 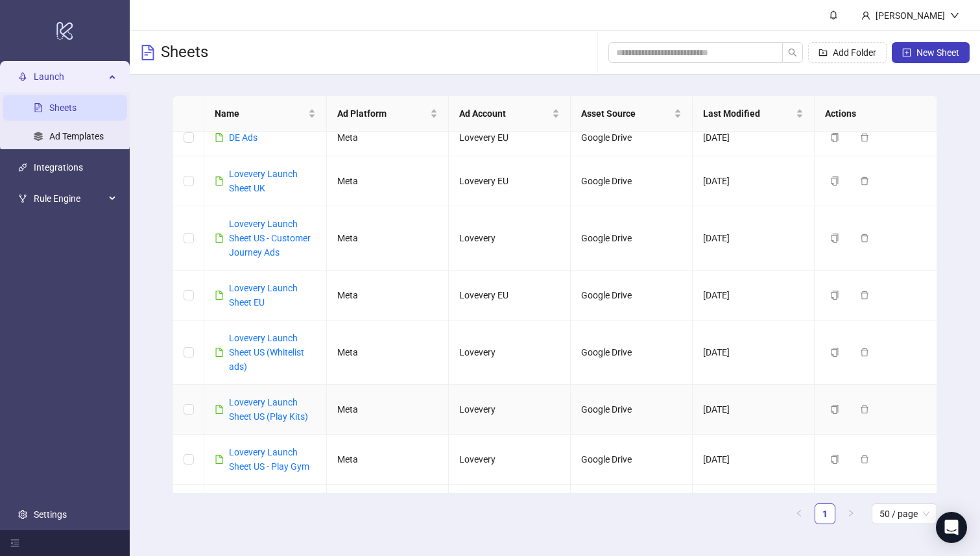 What do you see at coordinates (748, 113) in the screenshot?
I see `span: Last Modified` at bounding box center [748, 113].